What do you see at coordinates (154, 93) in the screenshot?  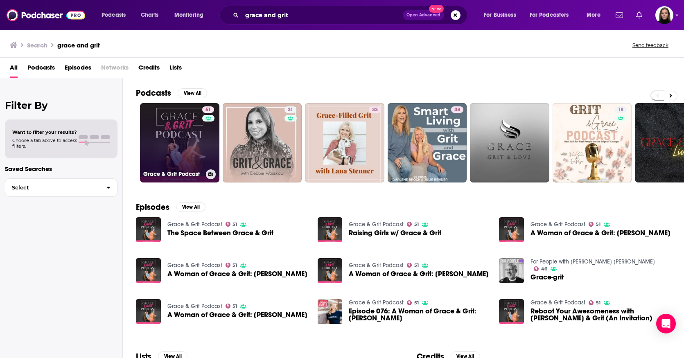 I see `h2: Podcasts` at bounding box center [154, 93].